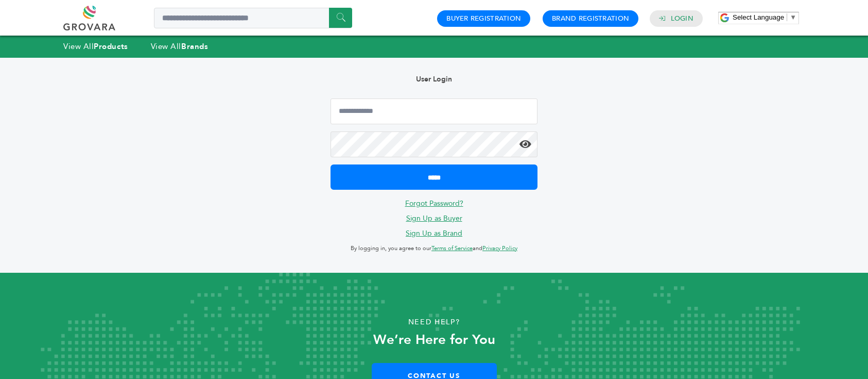  What do you see at coordinates (759, 17) in the screenshot?
I see `span: Select Language` at bounding box center [759, 17].